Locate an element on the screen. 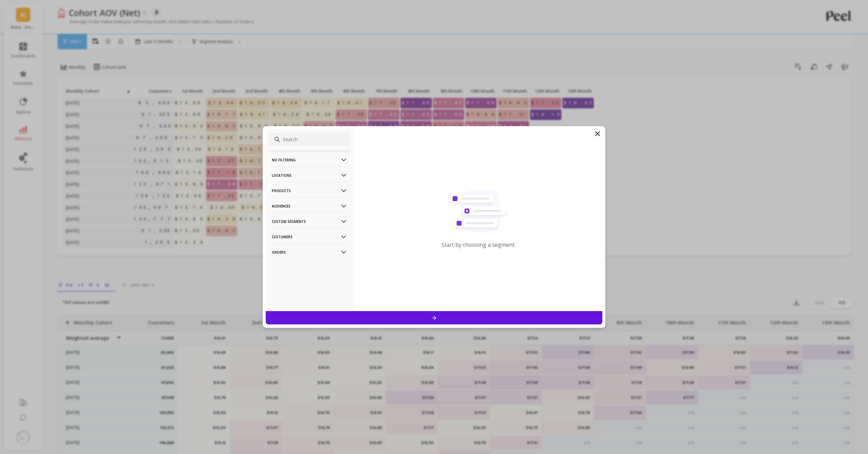  p: Locations is located at coordinates (310, 175).